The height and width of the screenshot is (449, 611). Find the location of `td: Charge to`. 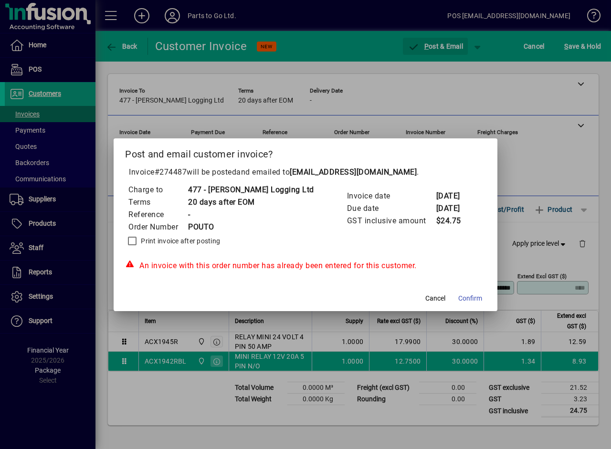

td: Charge to is located at coordinates (158, 190).